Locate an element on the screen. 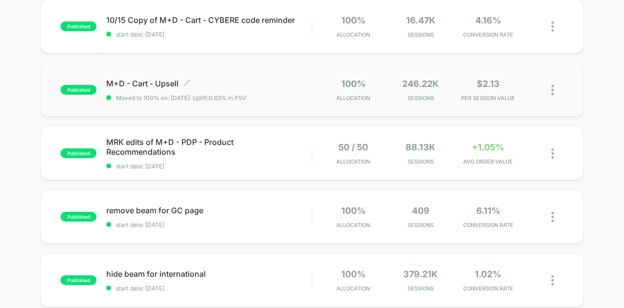  span: 4.16% is located at coordinates (488, 20).